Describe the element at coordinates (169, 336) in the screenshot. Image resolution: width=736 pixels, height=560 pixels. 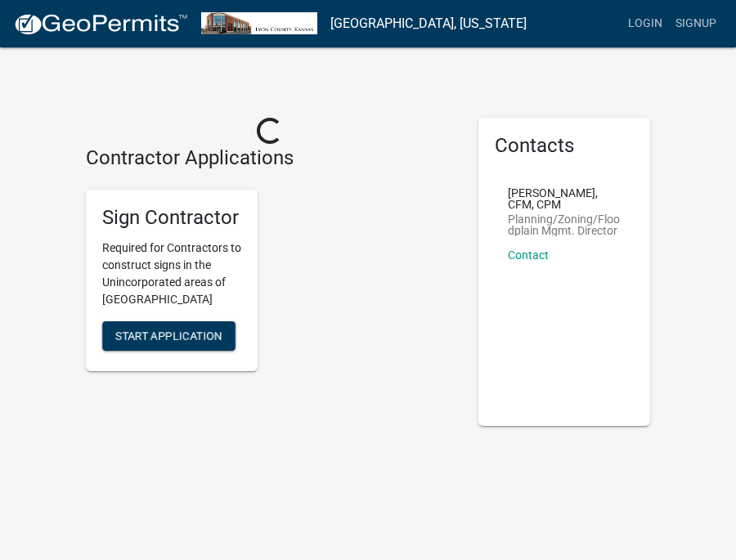
I see `button: Start Application` at that location.